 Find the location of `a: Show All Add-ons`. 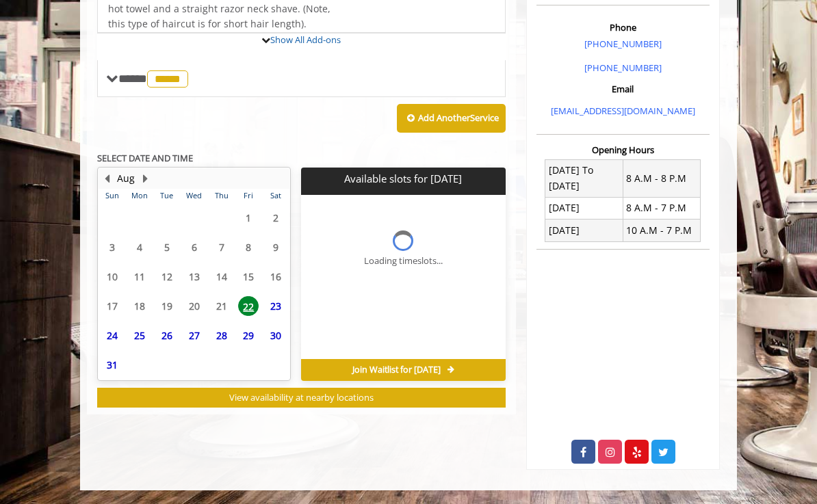

a: Show All Add-ons is located at coordinates (305, 39).